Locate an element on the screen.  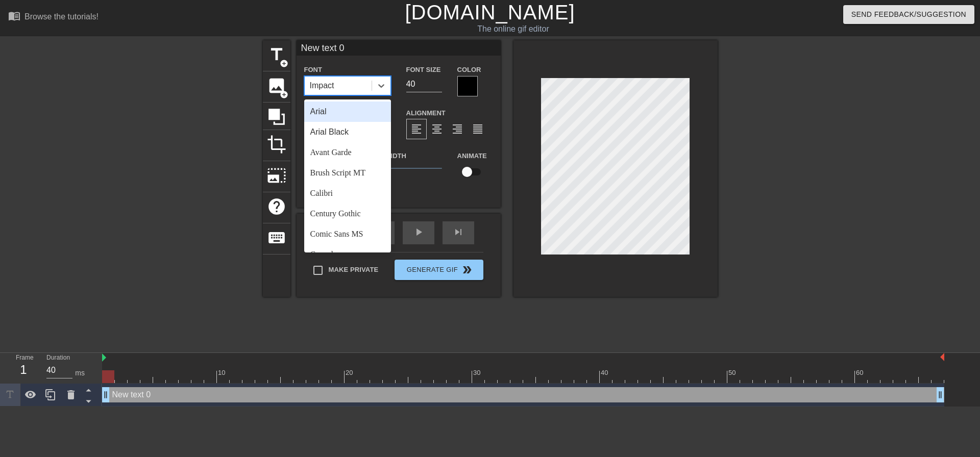
div: Comic Sans MS is located at coordinates (347, 234).